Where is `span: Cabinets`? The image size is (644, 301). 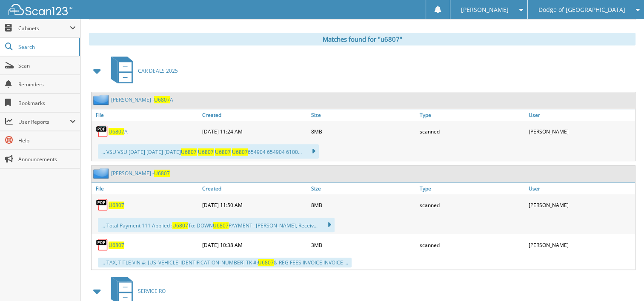
span: Cabinets is located at coordinates (44, 28).